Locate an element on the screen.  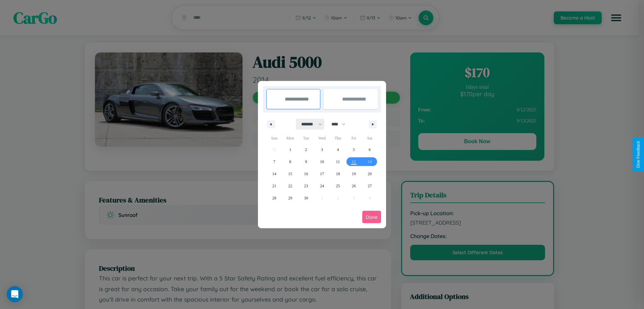
span: Tue is located at coordinates (306, 138).